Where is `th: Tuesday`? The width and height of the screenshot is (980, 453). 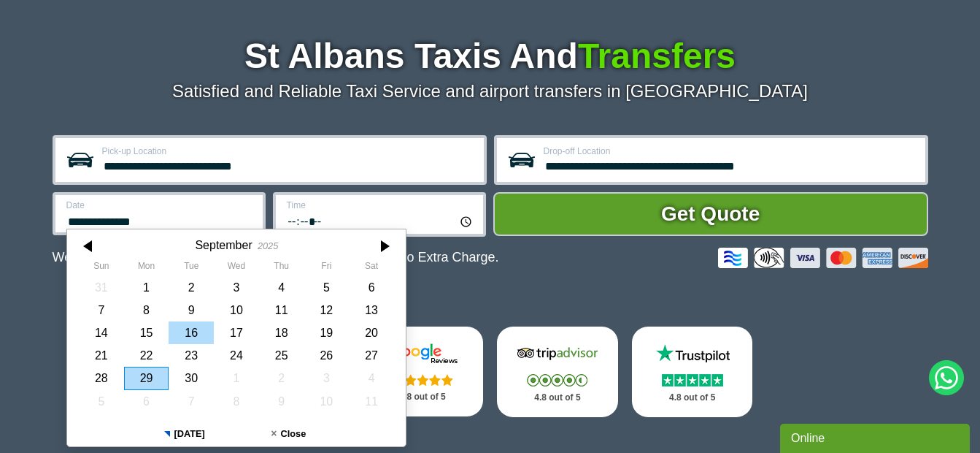 th: Tuesday is located at coordinates (191, 268).